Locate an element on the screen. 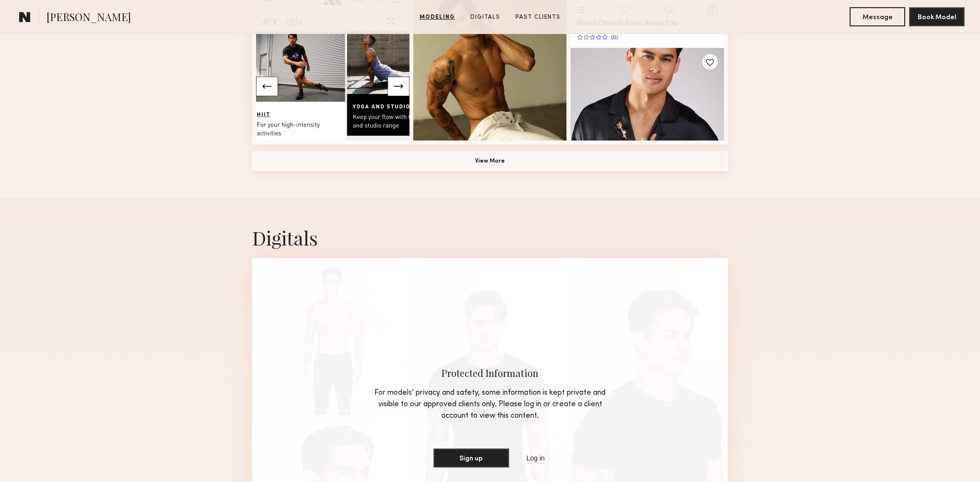 The width and height of the screenshot is (980, 482). button: View More is located at coordinates (490, 161).